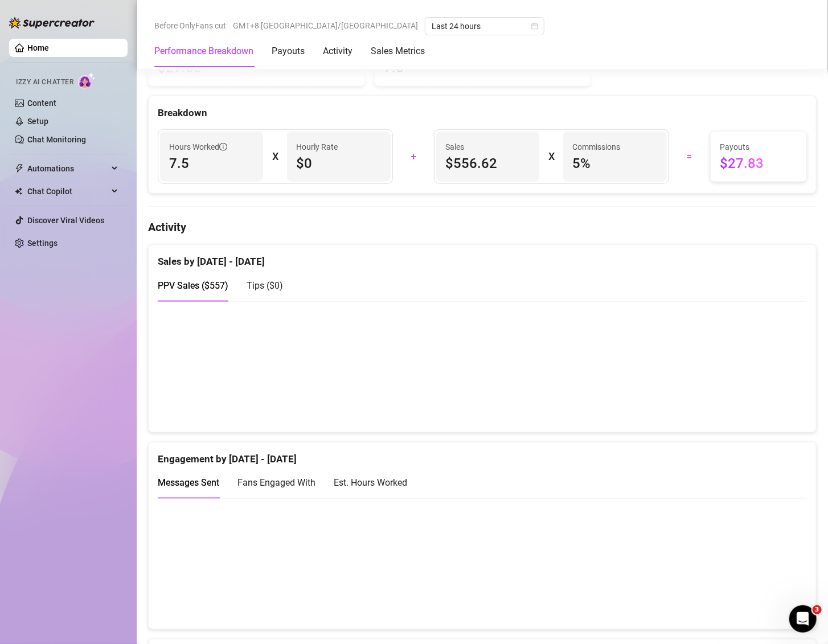 The width and height of the screenshot is (828, 644). What do you see at coordinates (398, 51) in the screenshot?
I see `div: Sales Metrics` at bounding box center [398, 51].